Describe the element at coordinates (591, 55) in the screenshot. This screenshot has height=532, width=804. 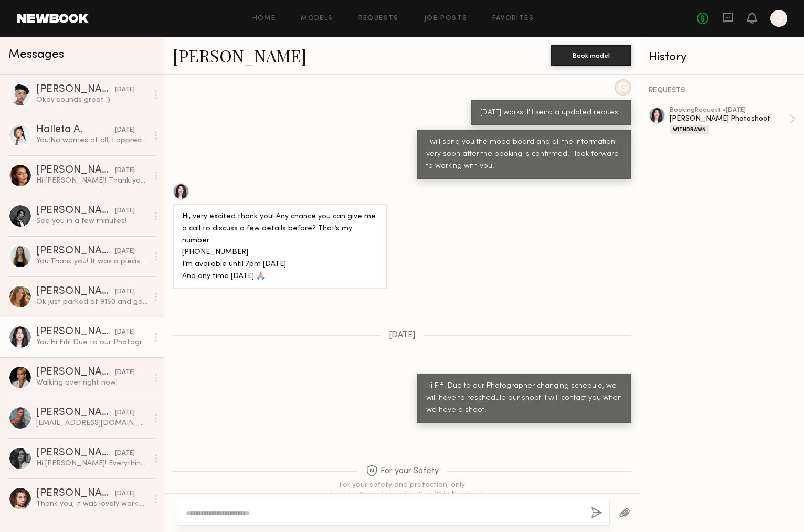
I see `a: Book model` at that location.